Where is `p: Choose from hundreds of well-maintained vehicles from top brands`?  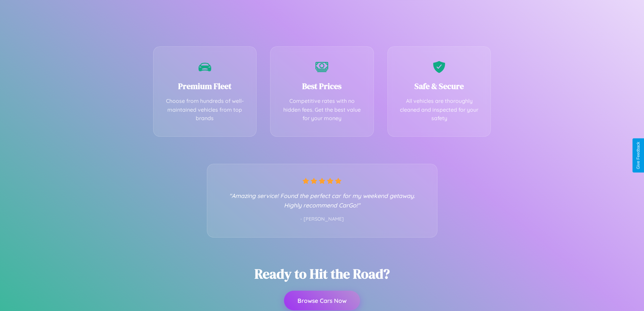
p: Choose from hundreds of well-maintained vehicles from top brands is located at coordinates (205, 110).